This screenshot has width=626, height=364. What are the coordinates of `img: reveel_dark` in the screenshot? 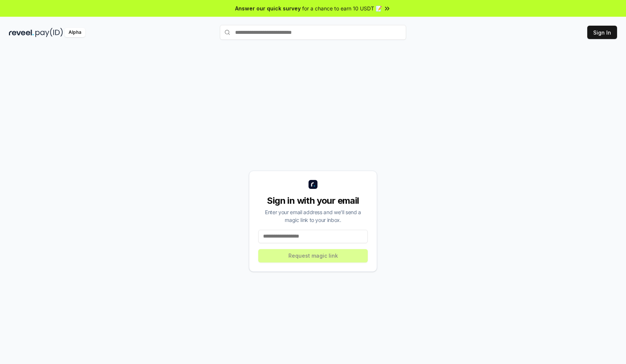 It's located at (21, 32).